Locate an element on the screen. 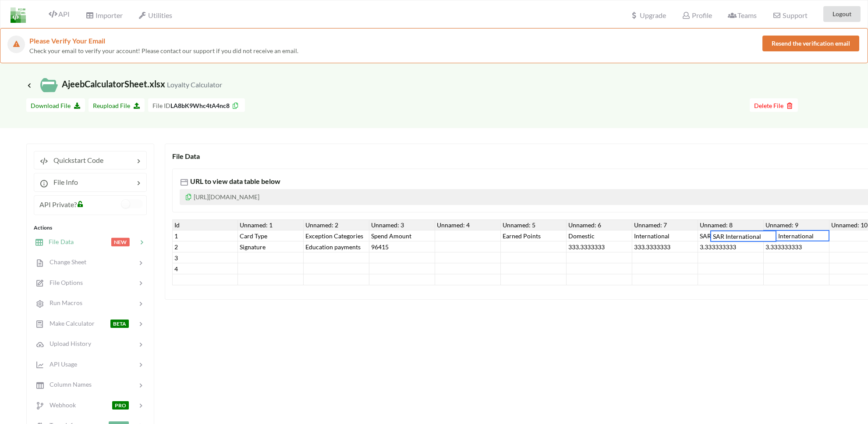  div: Unnamed: 6 is located at coordinates (600, 225).